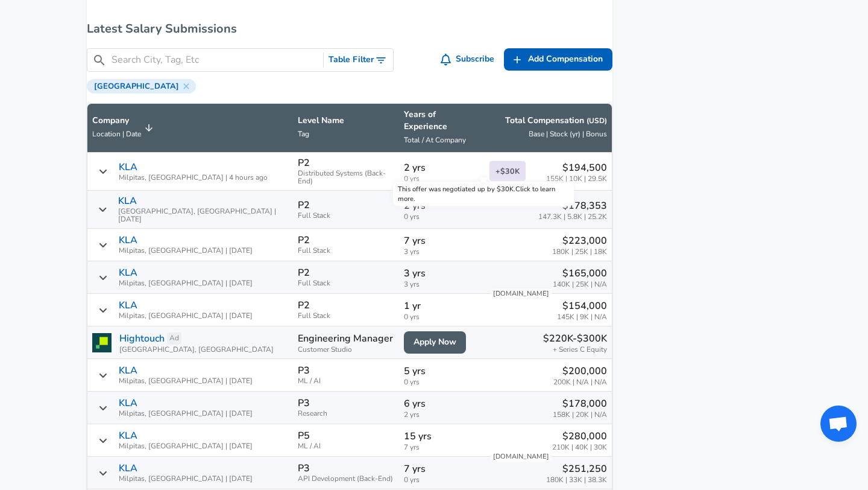 The height and width of the screenshot is (490, 868). What do you see at coordinates (142, 338) in the screenshot?
I see `a: Hightouch` at bounding box center [142, 338].